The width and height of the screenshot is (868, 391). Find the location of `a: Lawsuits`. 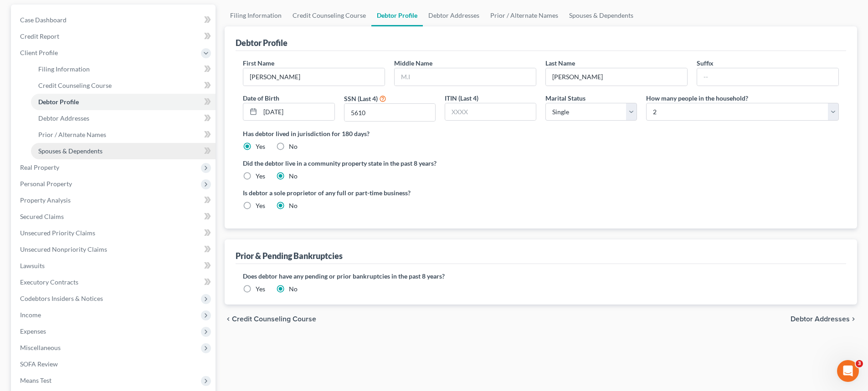

a: Lawsuits is located at coordinates (114, 266).